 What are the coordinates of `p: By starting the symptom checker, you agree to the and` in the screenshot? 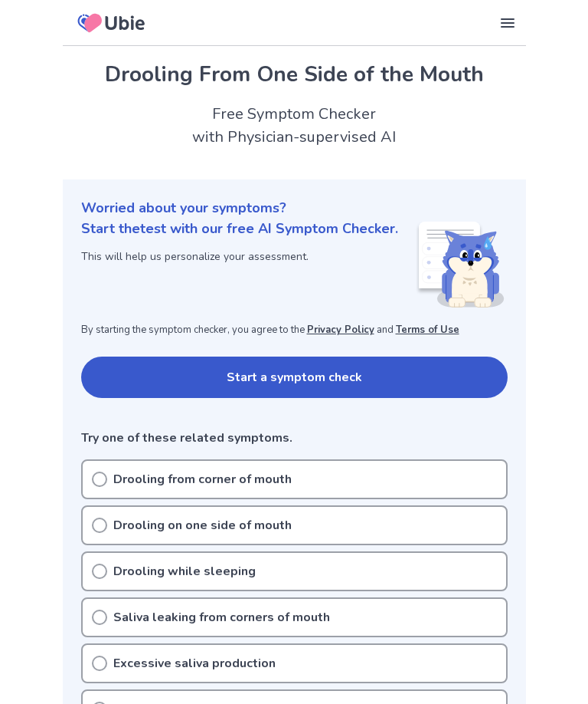 It's located at (294, 331).